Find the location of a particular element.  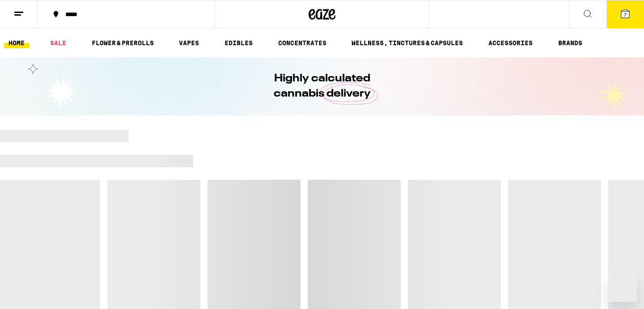

a: CONCENTRATES is located at coordinates (302, 43).